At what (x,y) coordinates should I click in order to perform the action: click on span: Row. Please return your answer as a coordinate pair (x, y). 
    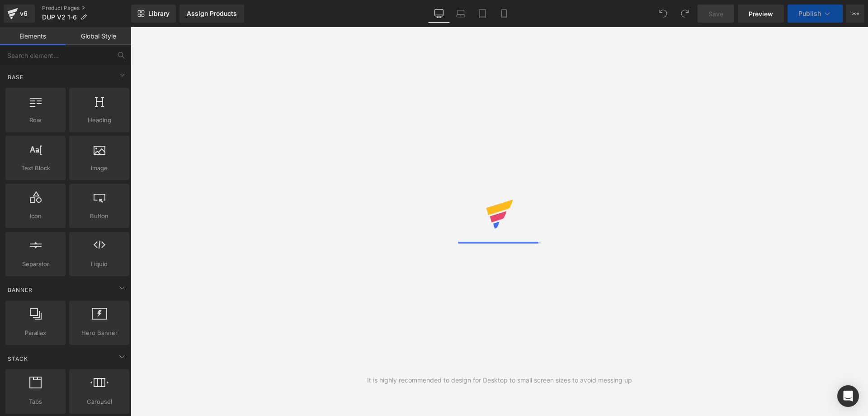
    Looking at the image, I should click on (35, 120).